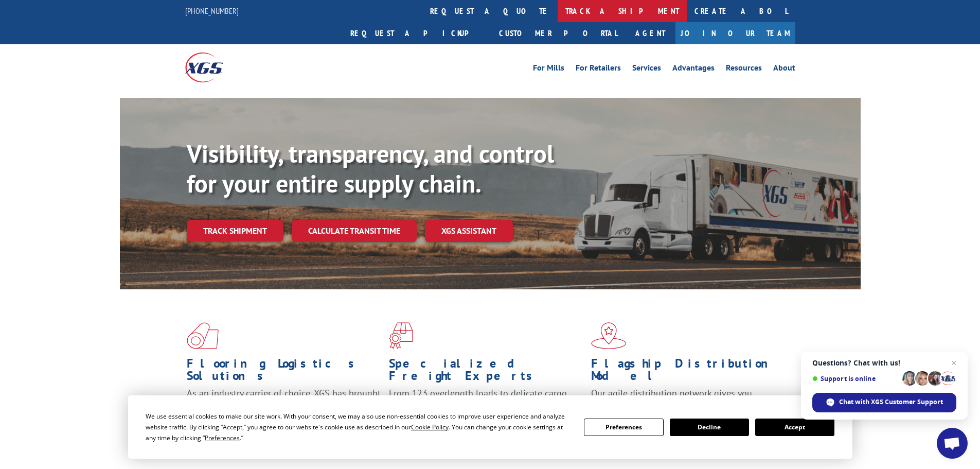 This screenshot has width=980, height=469. Describe the element at coordinates (430, 426) in the screenshot. I see `span: Cookie Policy` at that location.